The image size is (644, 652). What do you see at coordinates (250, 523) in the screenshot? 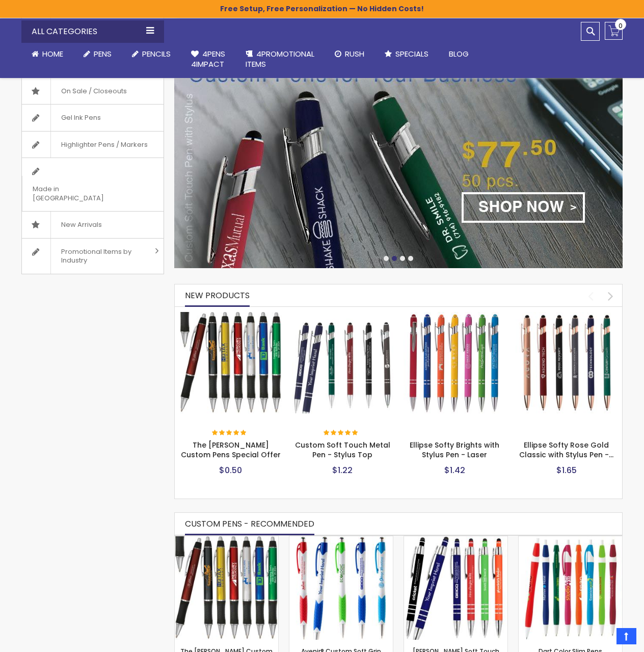
I see `span: CUSTOM PENS - RECOMMENDED` at bounding box center [250, 523].